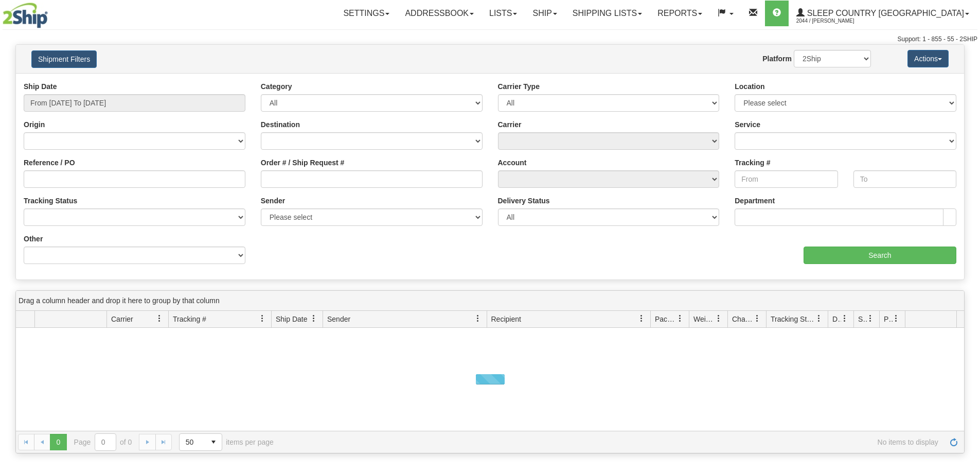 Image resolution: width=980 pixels, height=473 pixels. I want to click on a: Reports, so click(680, 14).